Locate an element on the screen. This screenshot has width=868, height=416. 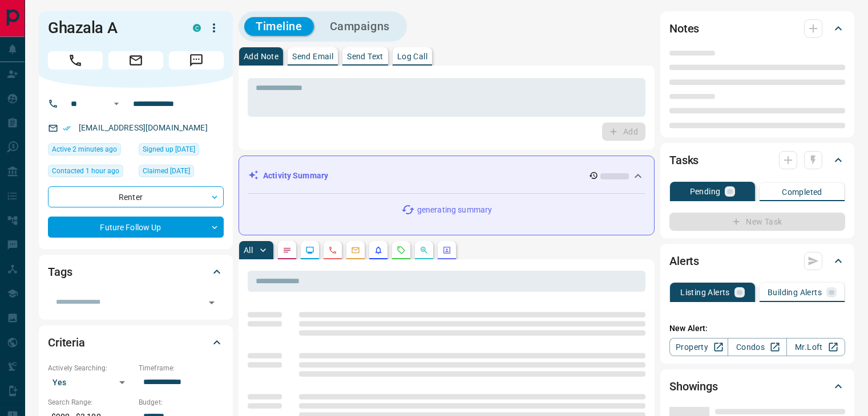
p: Send Text is located at coordinates (365, 56).